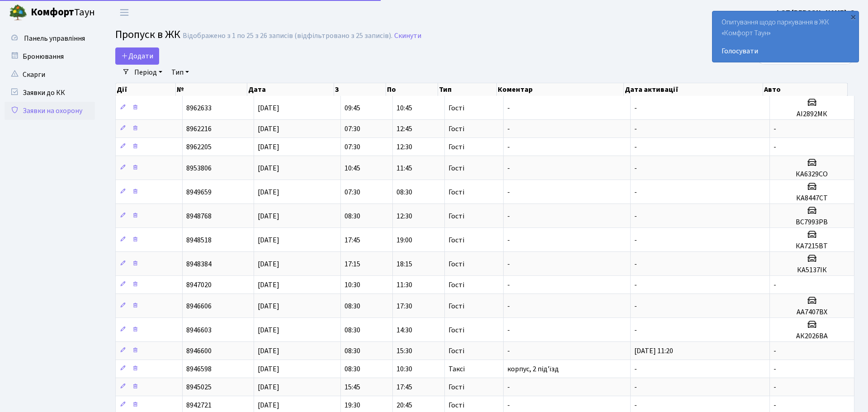 This screenshot has width=868, height=412. What do you see at coordinates (806, 90) in the screenshot?
I see `th: Авто` at bounding box center [806, 90].